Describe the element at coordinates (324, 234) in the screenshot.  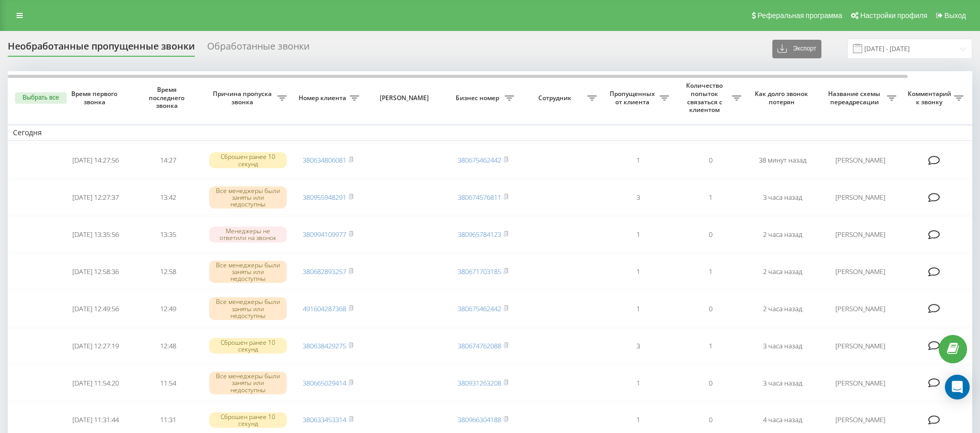
I see `a: 380994109977` at that location.